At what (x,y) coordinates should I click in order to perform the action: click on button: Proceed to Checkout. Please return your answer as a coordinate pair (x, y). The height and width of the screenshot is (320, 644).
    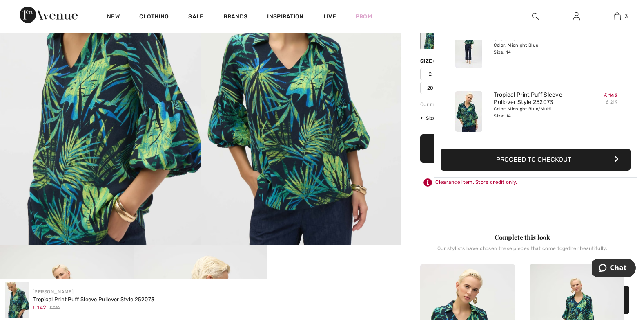
    Looking at the image, I should click on (536, 160).